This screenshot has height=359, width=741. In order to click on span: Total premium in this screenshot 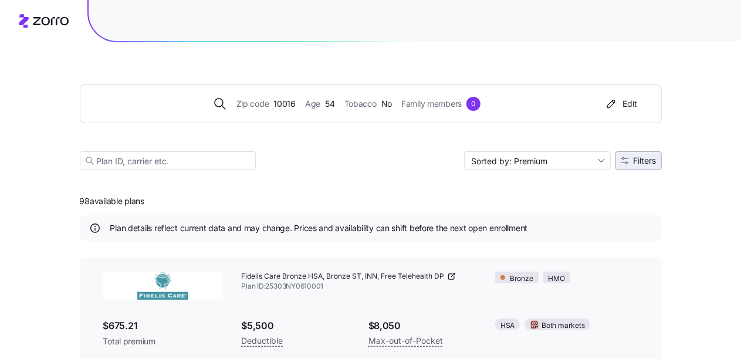, I will do `click(163, 341)`.